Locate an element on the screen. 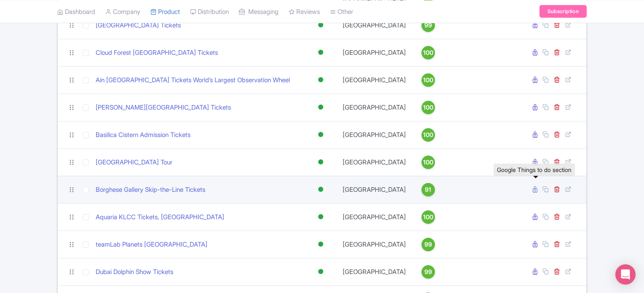 The height and width of the screenshot is (293, 644). a: Basilica Cistern Admission Tickets is located at coordinates (143, 135).